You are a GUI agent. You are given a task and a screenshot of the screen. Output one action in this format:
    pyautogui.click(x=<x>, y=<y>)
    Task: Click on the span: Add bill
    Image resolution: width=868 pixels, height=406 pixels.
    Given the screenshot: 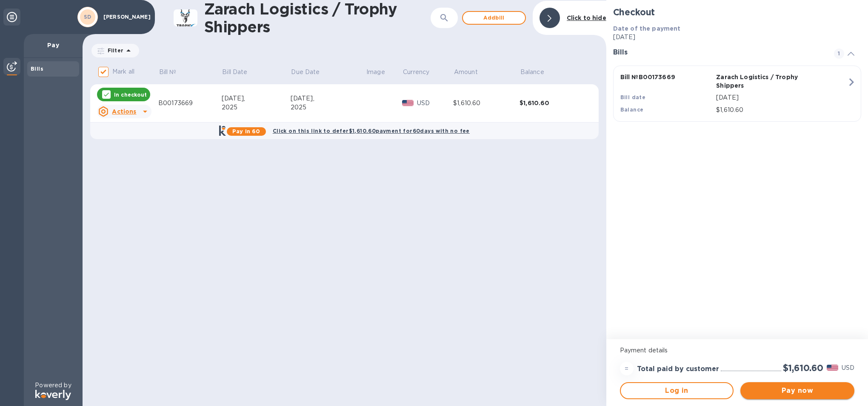 What is the action you would take?
    pyautogui.click(x=494, y=18)
    